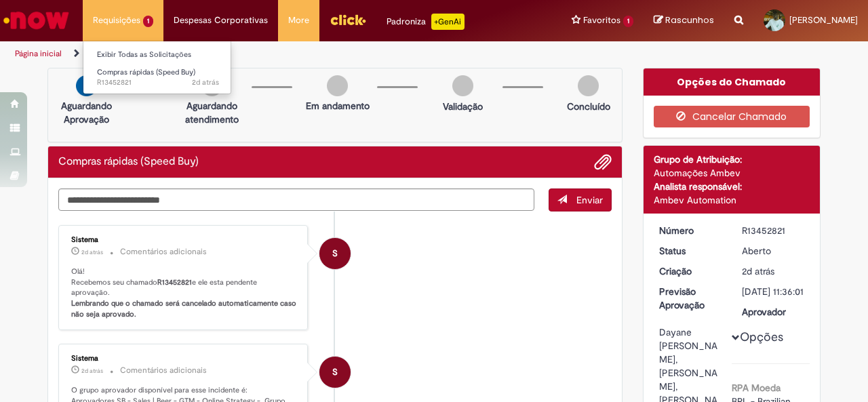  I want to click on a: Página inicial, so click(38, 54).